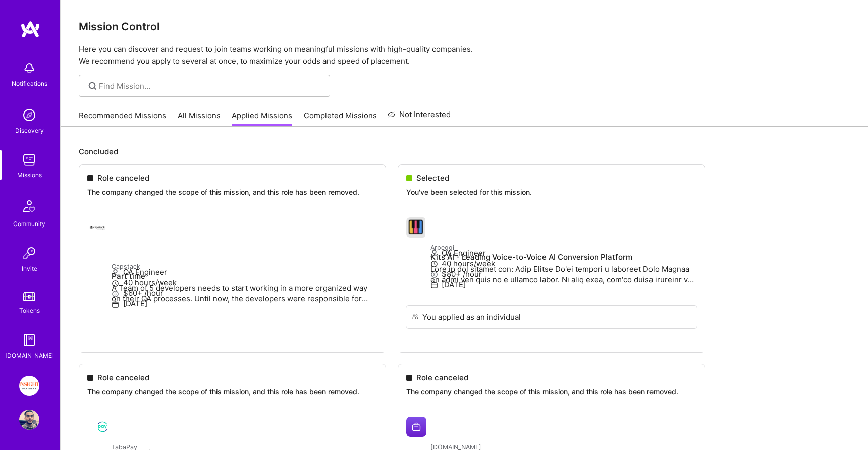 The image size is (868, 450). I want to click on div: Notifications, so click(29, 84).